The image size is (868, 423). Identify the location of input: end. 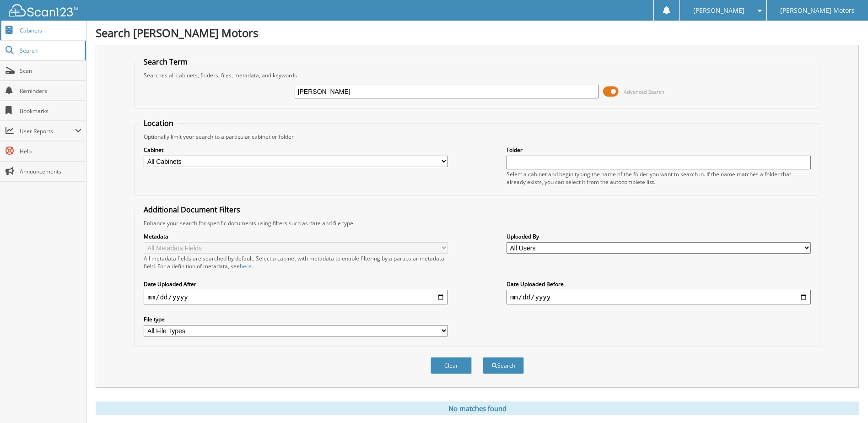
(658, 297).